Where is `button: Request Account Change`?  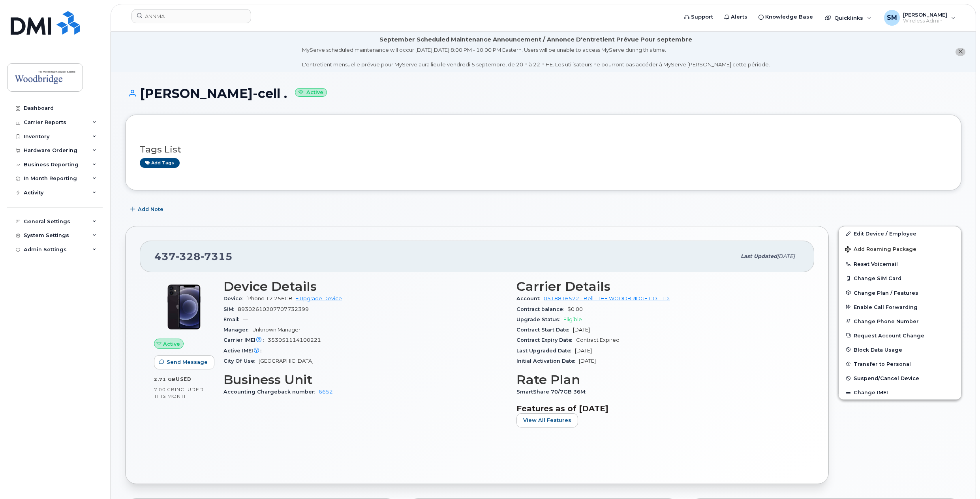 button: Request Account Change is located at coordinates (900, 336).